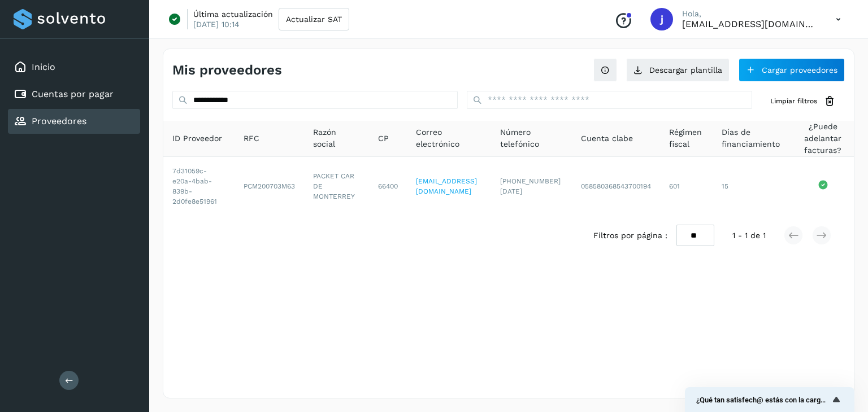 This screenshot has height=412, width=868. I want to click on button: Actualizar SAT, so click(313, 19).